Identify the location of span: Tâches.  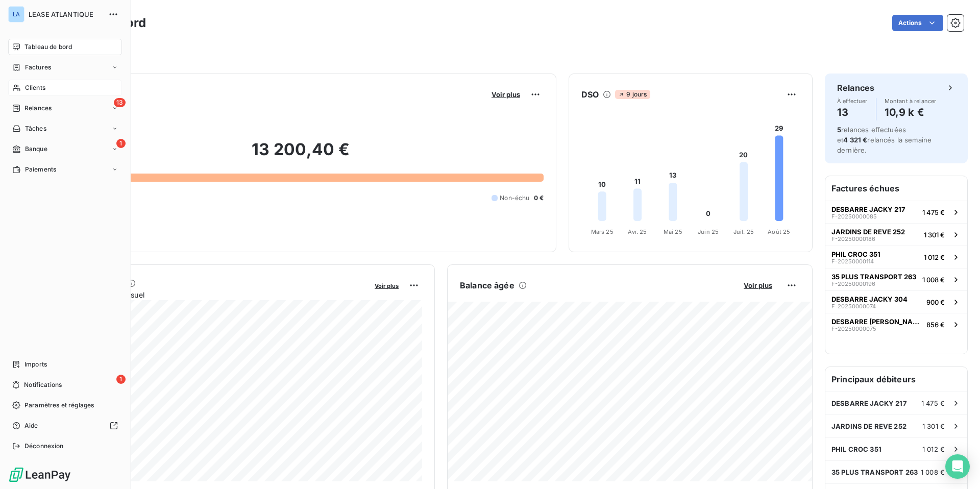
(35, 129).